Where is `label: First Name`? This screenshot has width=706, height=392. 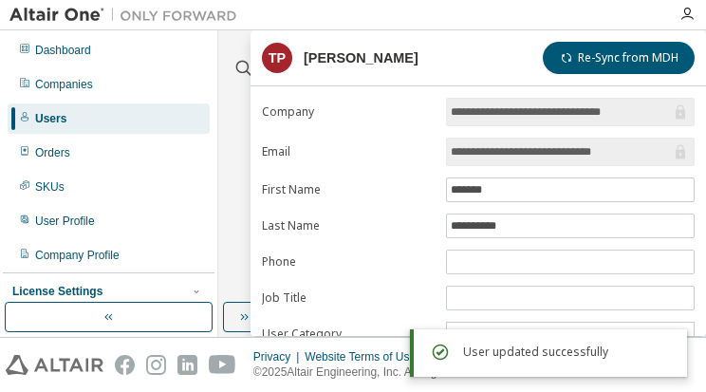
label: First Name is located at coordinates (348, 190).